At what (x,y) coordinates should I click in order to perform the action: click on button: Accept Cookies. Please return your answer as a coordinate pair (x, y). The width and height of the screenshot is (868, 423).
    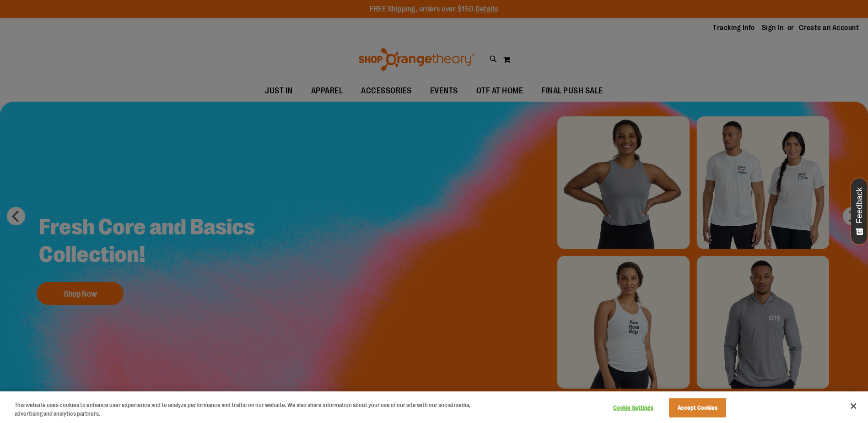
    Looking at the image, I should click on (698, 408).